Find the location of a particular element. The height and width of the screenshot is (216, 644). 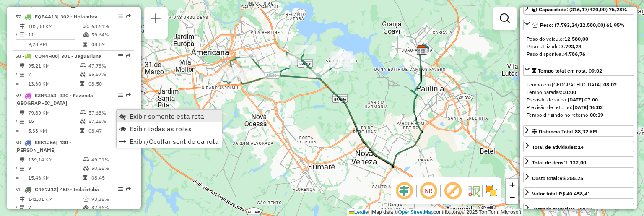

span: CRX7J12 is located at coordinates (46, 189).